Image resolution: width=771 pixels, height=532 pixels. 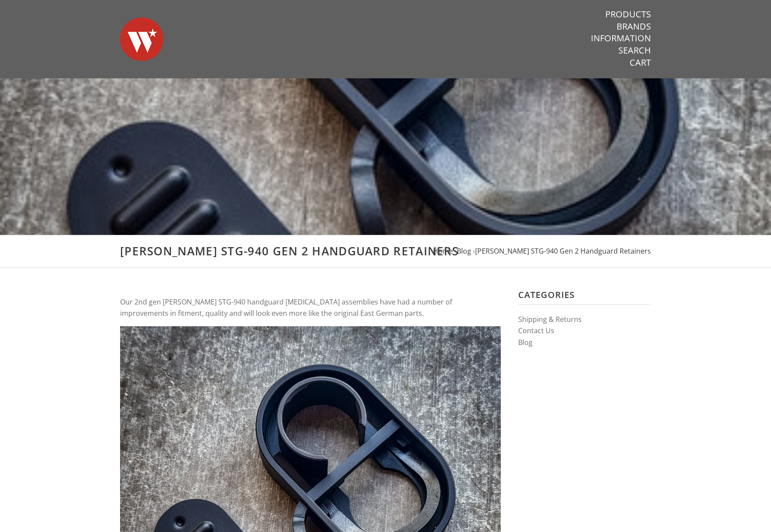 What do you see at coordinates (536, 331) in the screenshot?
I see `a: Contact Us` at bounding box center [536, 331].